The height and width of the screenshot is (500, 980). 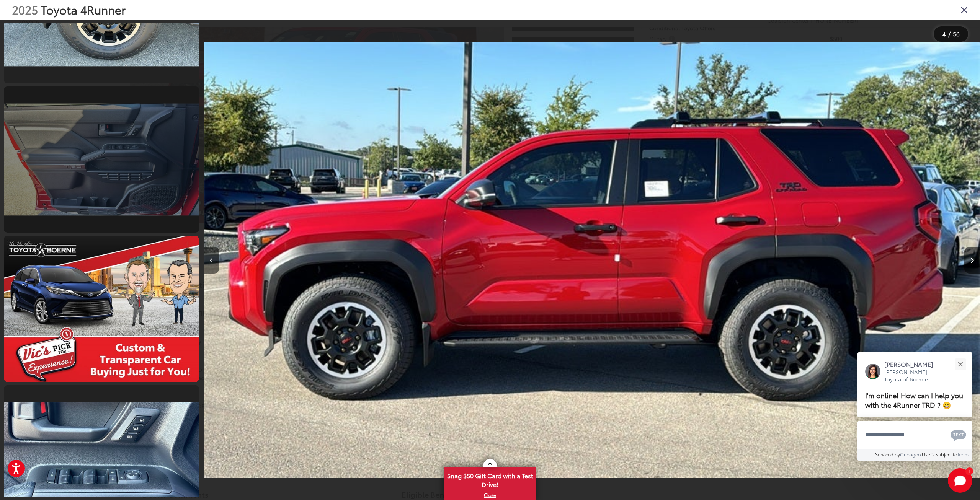 I want to click on span: Serviced by, so click(x=887, y=454).